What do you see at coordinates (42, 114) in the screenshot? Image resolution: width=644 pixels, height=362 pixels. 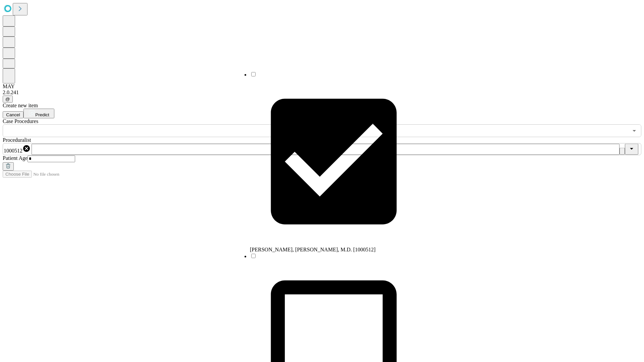 I see `span: Predict` at bounding box center [42, 114].